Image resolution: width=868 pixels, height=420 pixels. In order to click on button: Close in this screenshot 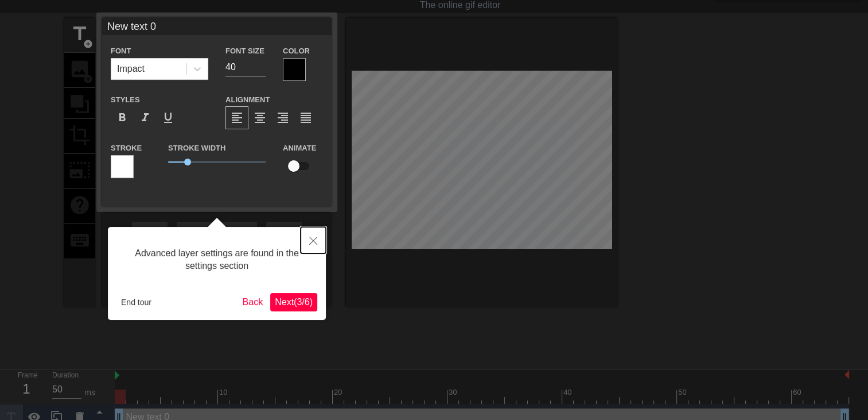, I will do `click(313, 240)`.